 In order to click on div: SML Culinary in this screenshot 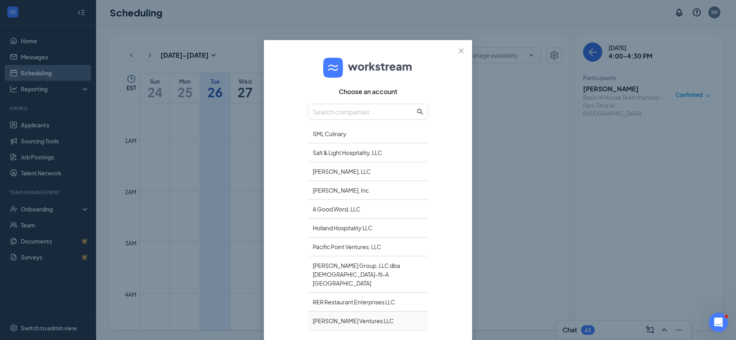, I will do `click(368, 134)`.